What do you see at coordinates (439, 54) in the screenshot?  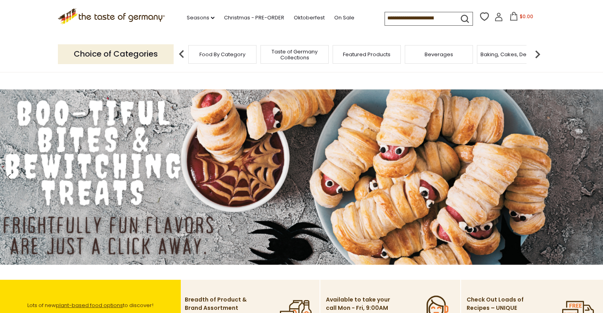 I see `span: Beverages` at bounding box center [439, 54].